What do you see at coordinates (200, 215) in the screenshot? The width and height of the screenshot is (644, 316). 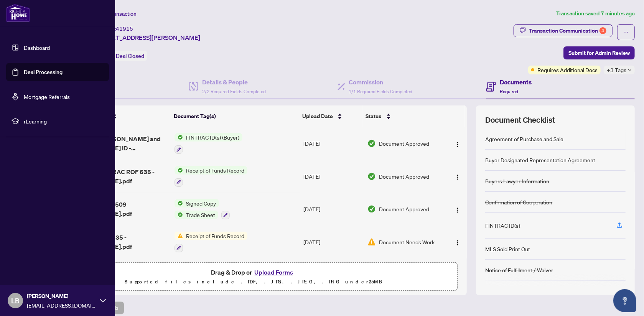 I see `span: Trade Sheet` at bounding box center [200, 215].